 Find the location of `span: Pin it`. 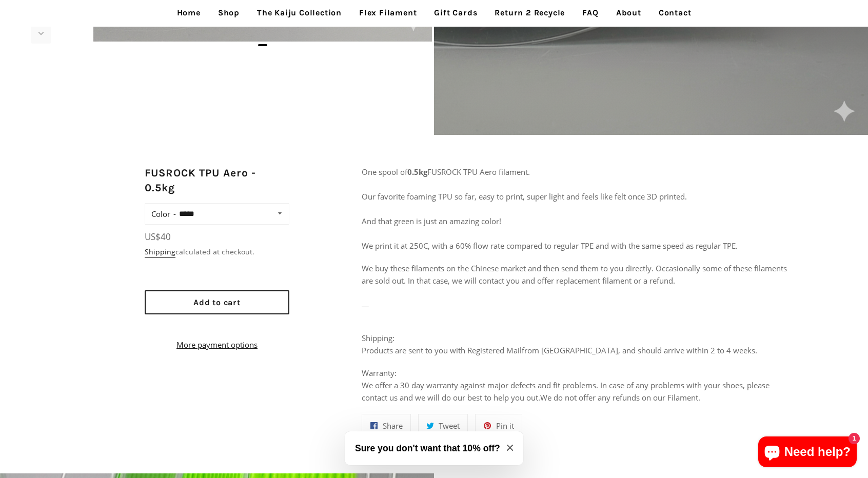

span: Pin it is located at coordinates (505, 426).